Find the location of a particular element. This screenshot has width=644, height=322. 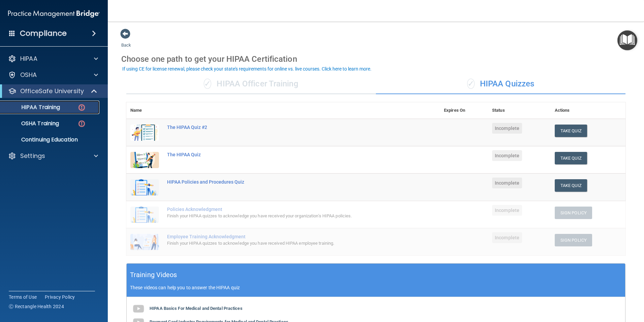

th: Name is located at coordinates (144, 111).